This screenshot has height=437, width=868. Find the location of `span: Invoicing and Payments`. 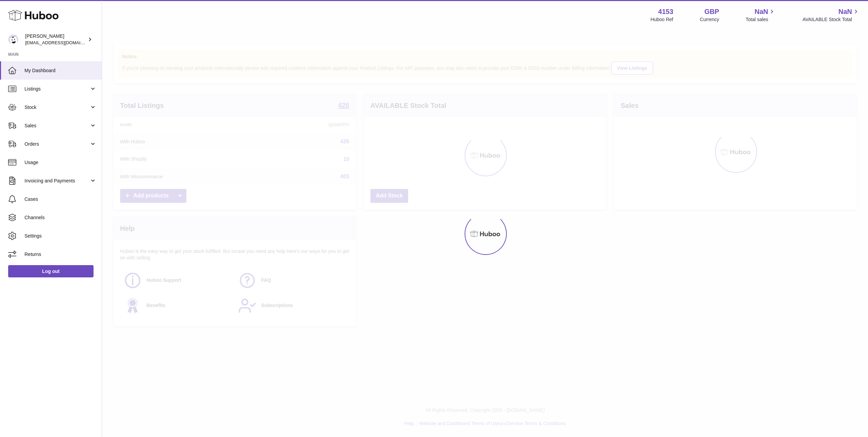

span: Invoicing and Payments is located at coordinates (57, 180).